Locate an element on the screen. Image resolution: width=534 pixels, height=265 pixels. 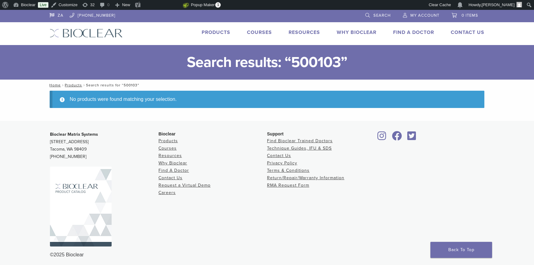
a: Home is located at coordinates (54, 85).